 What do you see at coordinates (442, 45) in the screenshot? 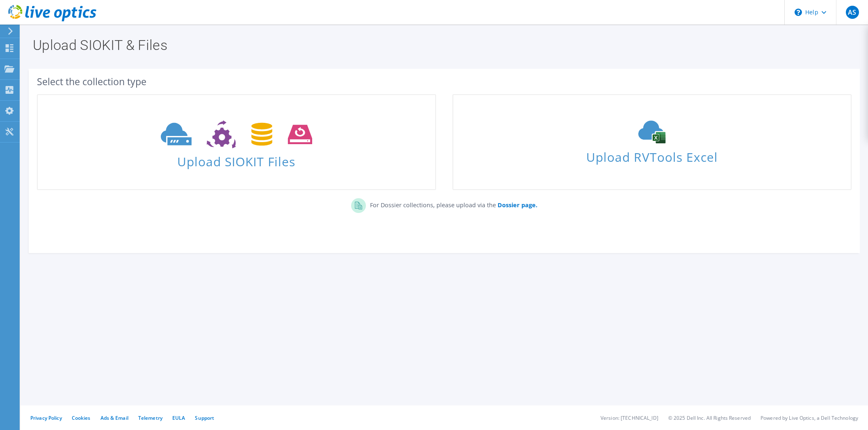
I see `h1: Upload SIOKIT & Files` at bounding box center [442, 45].